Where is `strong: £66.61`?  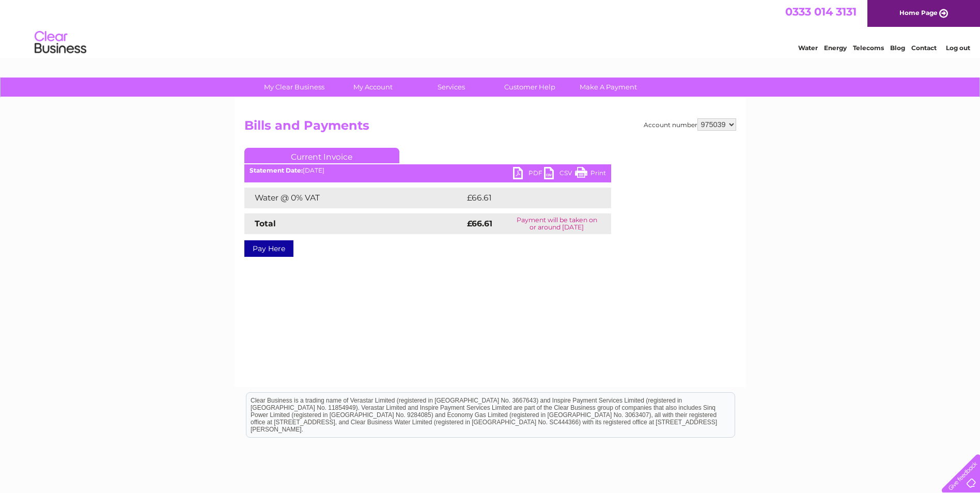 strong: £66.61 is located at coordinates (480, 223).